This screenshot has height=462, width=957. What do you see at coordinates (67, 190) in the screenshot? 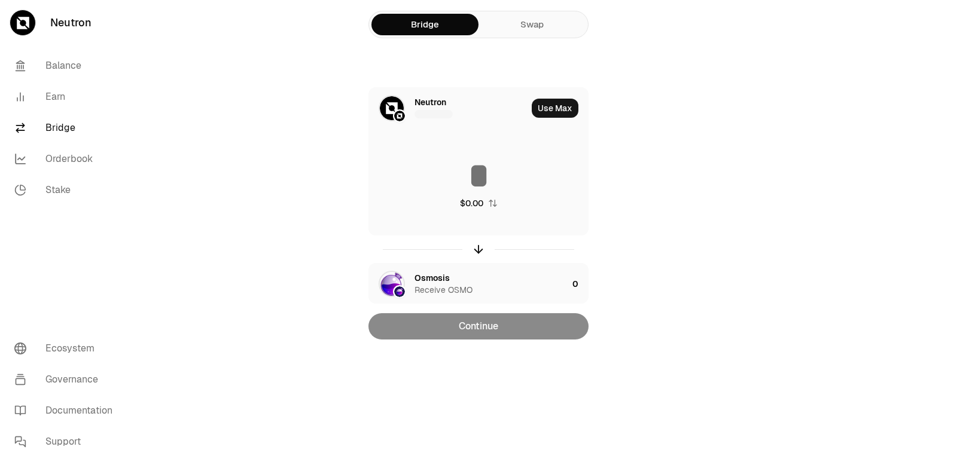
I see `a: Stake` at bounding box center [67, 190].